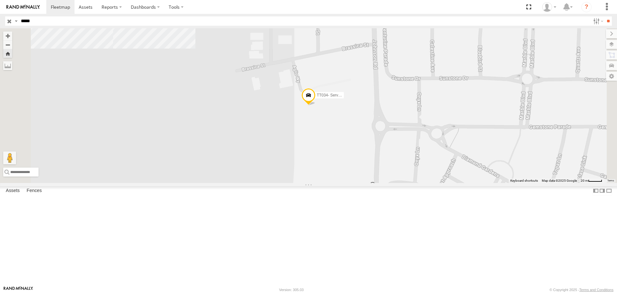 The height and width of the screenshot is (293, 617). I want to click on label: Dock Summary Table to the Left, so click(596, 190).